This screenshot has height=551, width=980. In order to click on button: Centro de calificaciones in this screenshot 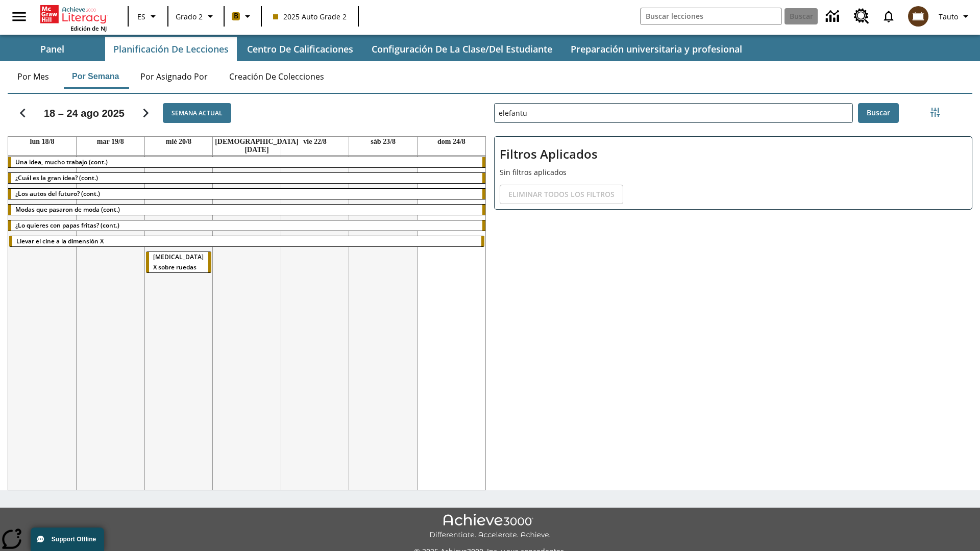, I will do `click(300, 49)`.